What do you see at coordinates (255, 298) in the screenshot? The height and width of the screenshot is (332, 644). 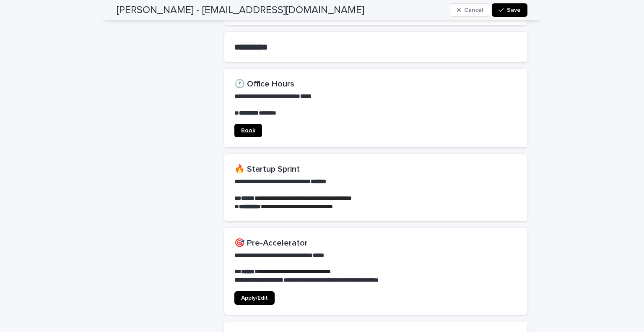 I see `span: Apply/Edit` at bounding box center [255, 298].